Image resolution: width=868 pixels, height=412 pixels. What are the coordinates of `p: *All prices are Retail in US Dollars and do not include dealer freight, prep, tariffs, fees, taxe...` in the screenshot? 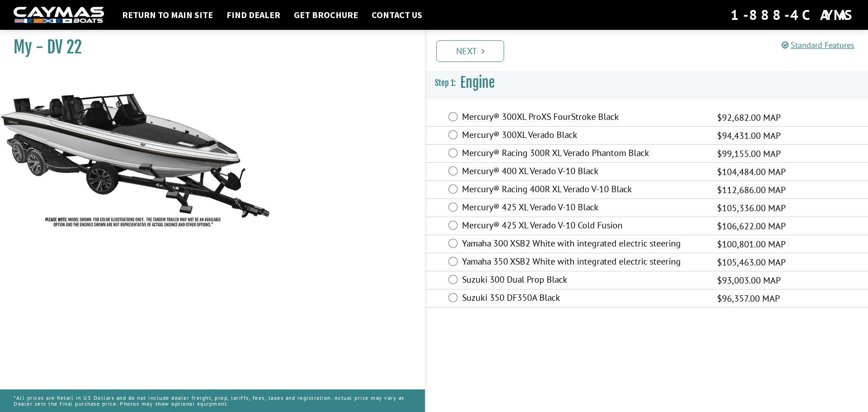 It's located at (213, 401).